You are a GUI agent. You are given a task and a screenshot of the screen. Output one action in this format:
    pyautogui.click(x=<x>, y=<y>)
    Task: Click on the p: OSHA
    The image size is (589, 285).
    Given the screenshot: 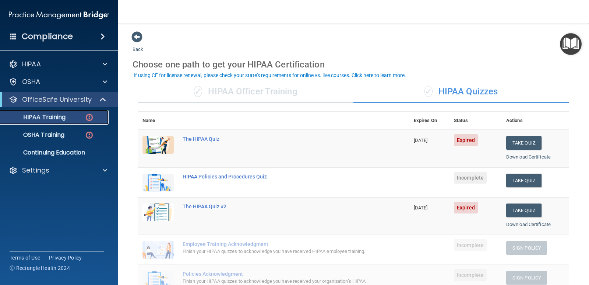 What is the action you would take?
    pyautogui.click(x=31, y=82)
    